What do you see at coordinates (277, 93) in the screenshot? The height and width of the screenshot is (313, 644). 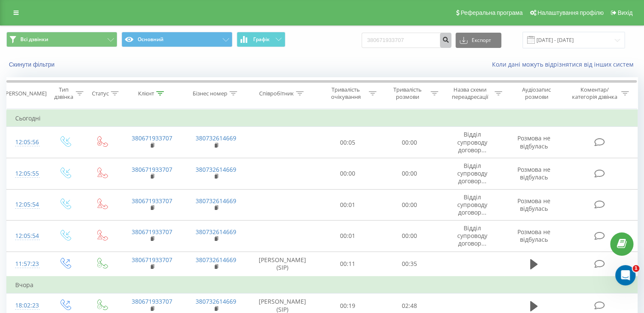 I see `div: Співробітник` at bounding box center [277, 93].